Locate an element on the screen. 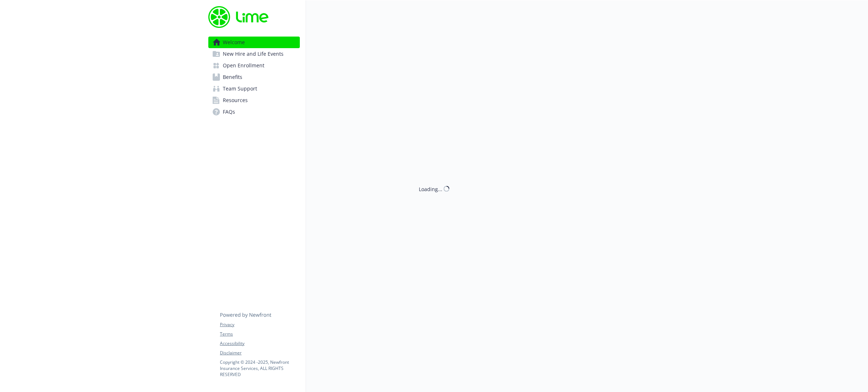 Image resolution: width=868 pixels, height=392 pixels. span: Open Enrollment is located at coordinates (243, 65).